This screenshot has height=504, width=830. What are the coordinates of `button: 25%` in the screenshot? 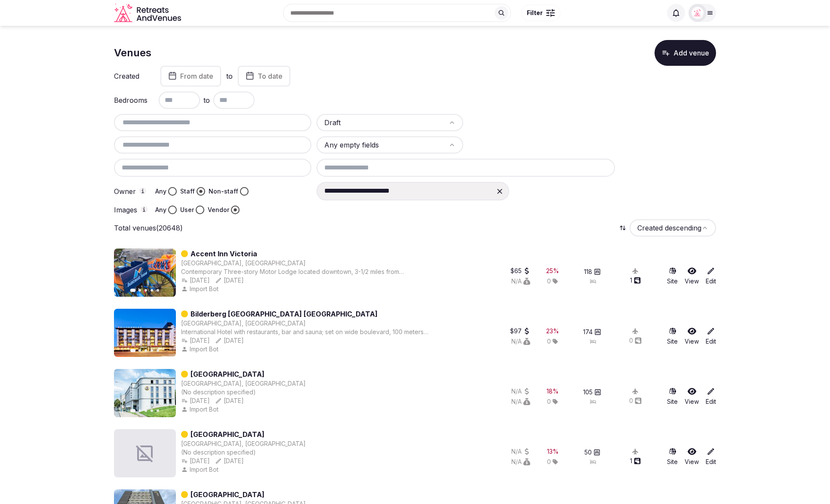 It's located at (553, 271).